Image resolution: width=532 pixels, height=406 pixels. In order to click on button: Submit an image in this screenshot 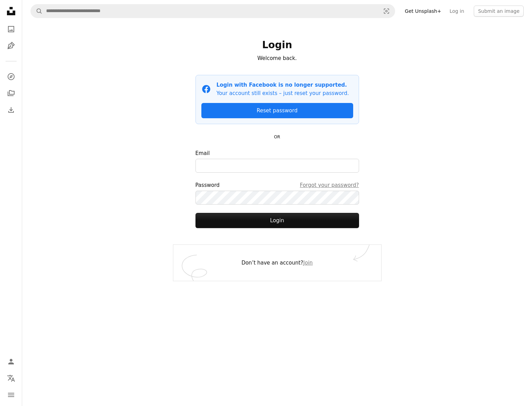, I will do `click(499, 11)`.